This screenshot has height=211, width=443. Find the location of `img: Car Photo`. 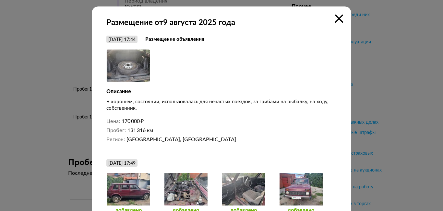

img: Car Photo is located at coordinates (128, 66).